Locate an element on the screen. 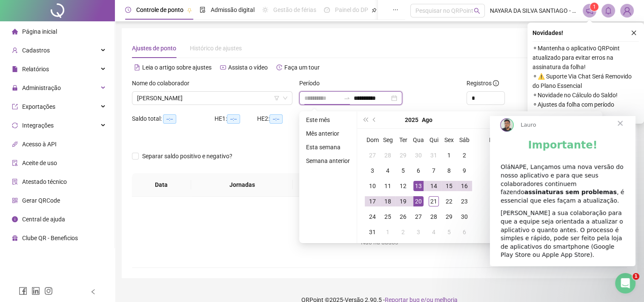  span: Integrações is located at coordinates (38, 125).